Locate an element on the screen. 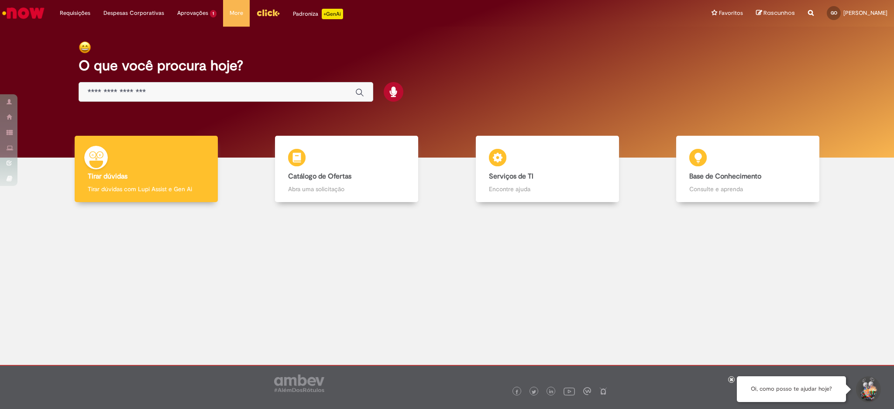 Image resolution: width=894 pixels, height=409 pixels. img: logo_footer_twitter.png is located at coordinates (534, 392).